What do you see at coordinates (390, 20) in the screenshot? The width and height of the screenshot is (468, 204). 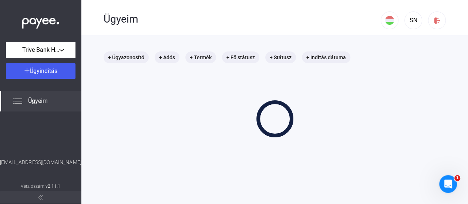 I see `button: HU` at bounding box center [390, 20].